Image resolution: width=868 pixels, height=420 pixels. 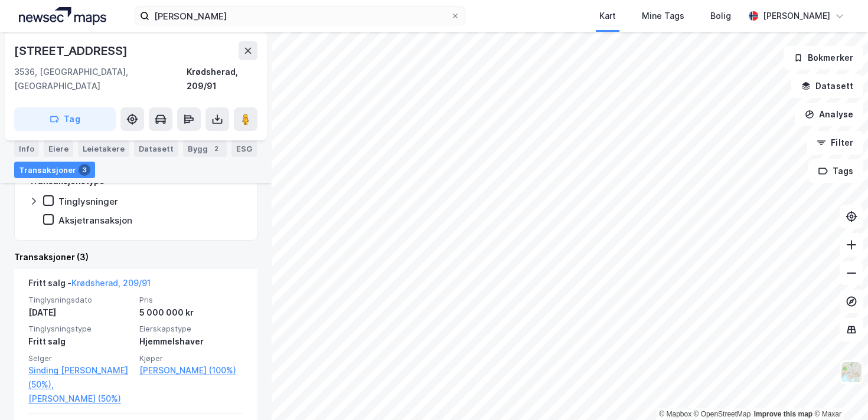 I want to click on div: Kart, so click(x=607, y=16).